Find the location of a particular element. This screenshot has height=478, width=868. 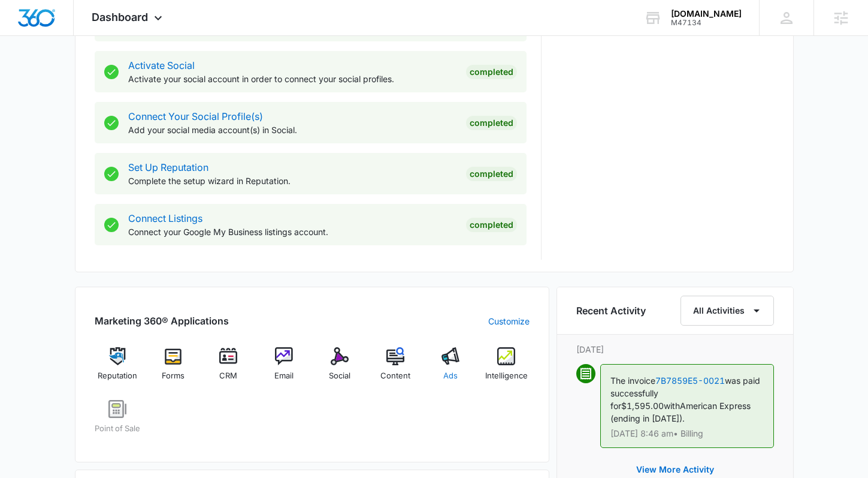

span: Social is located at coordinates (340, 376).